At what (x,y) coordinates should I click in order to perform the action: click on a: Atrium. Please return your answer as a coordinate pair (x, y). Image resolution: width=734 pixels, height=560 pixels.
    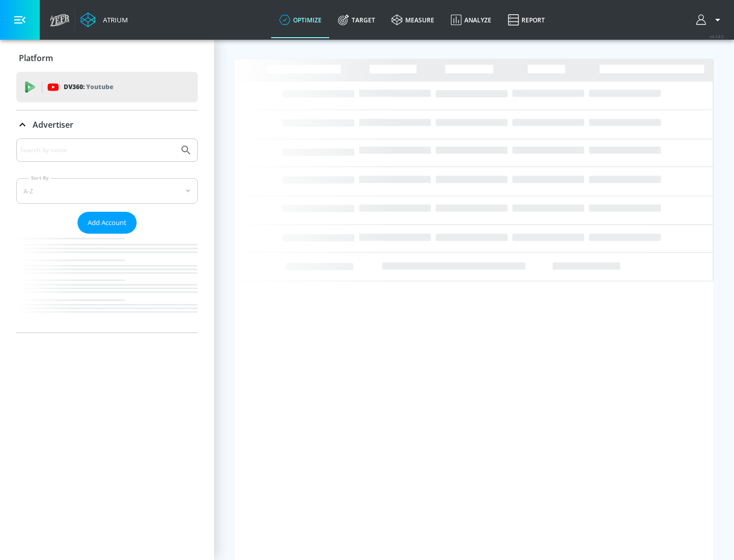
    Looking at the image, I should click on (104, 19).